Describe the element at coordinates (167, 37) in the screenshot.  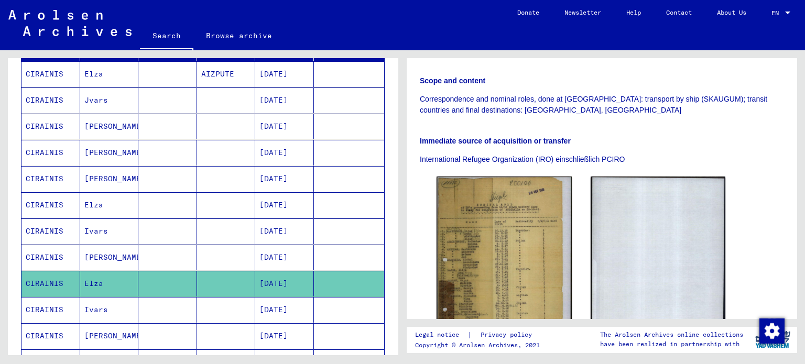
I see `a: Search` at that location.